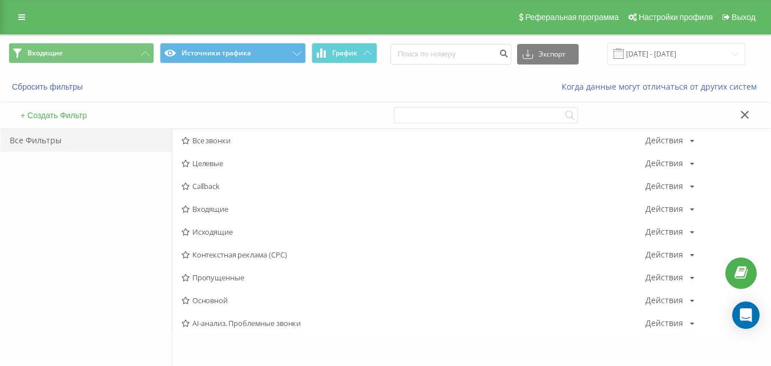 This screenshot has height=366, width=771. Describe the element at coordinates (81, 53) in the screenshot. I see `button: Входящие` at that location.